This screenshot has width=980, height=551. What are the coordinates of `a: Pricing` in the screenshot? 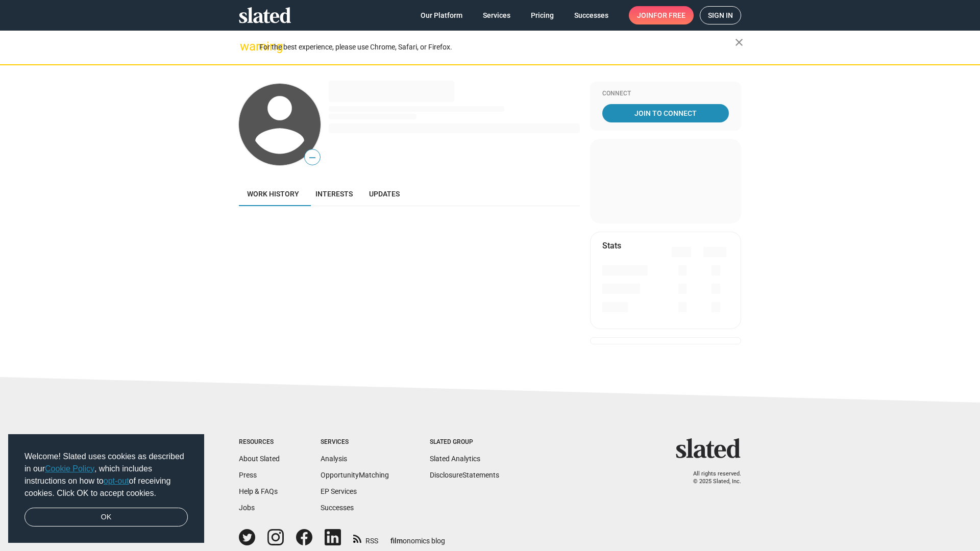 It's located at (542, 16).